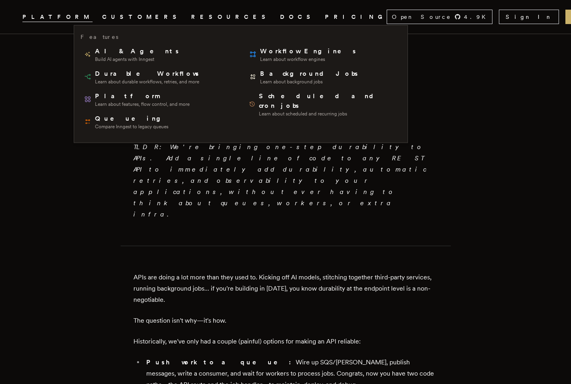  I want to click on span: Learn about features, flow control, and more, so click(142, 104).